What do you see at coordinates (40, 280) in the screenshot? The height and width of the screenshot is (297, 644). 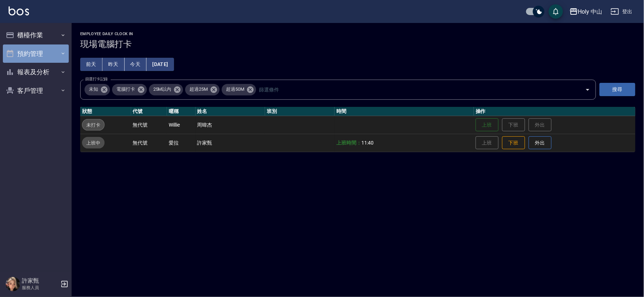 I see `h5: 許家甄` at bounding box center [40, 280].